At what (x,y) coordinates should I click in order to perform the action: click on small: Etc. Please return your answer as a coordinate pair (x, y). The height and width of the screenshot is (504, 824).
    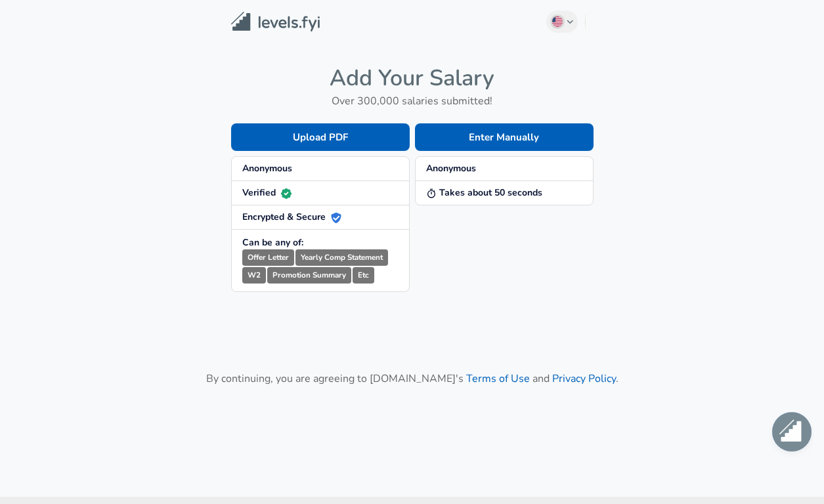
    Looking at the image, I should click on (363, 275).